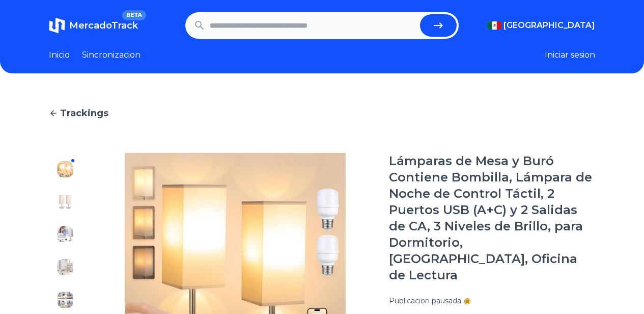  What do you see at coordinates (103, 26) in the screenshot?
I see `span: MercadoTrack` at bounding box center [103, 26].